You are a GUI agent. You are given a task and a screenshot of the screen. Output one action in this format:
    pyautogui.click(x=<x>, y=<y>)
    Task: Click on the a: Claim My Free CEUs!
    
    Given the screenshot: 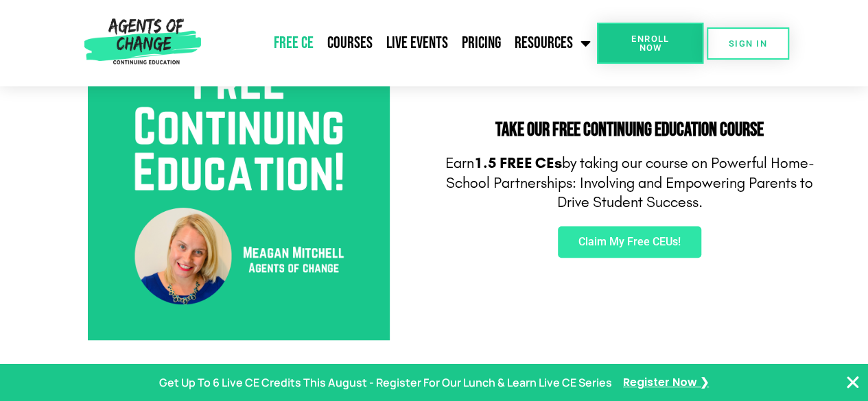 What is the action you would take?
    pyautogui.click(x=630, y=242)
    